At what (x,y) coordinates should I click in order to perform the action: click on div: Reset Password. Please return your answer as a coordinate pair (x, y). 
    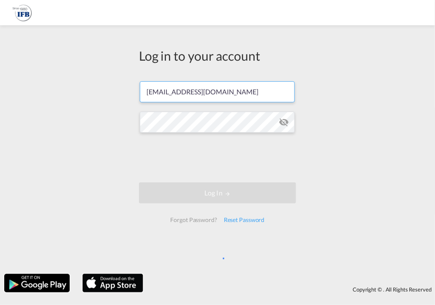
    Looking at the image, I should click on (244, 220).